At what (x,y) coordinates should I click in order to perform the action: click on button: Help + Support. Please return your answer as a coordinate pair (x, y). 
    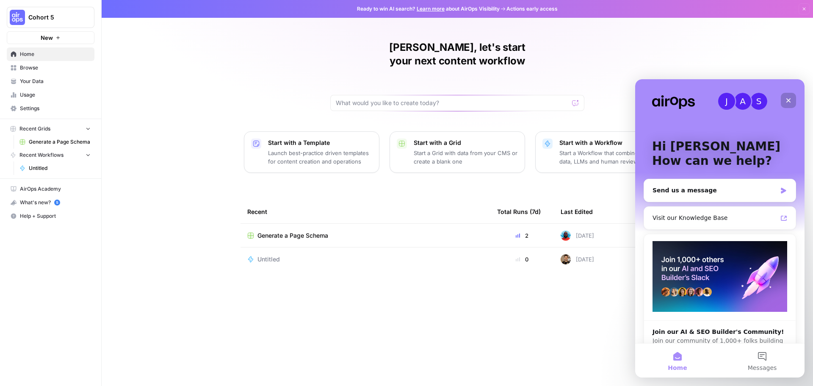
    Looking at the image, I should click on (50, 216).